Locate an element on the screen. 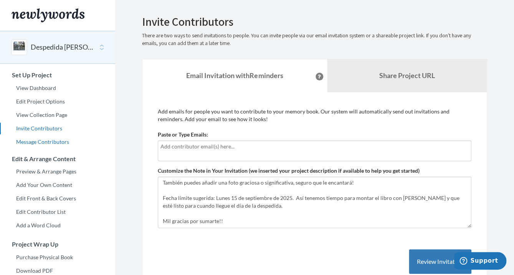 Image resolution: width=514 pixels, height=275 pixels. strong: Email Invitation with Reminders is located at coordinates (235, 75).